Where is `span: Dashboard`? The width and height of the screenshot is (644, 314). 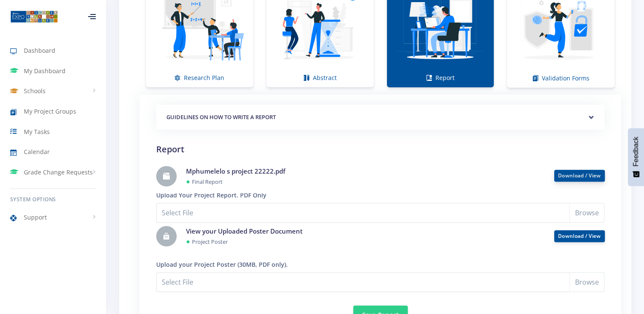
span: Dashboard is located at coordinates (40, 50).